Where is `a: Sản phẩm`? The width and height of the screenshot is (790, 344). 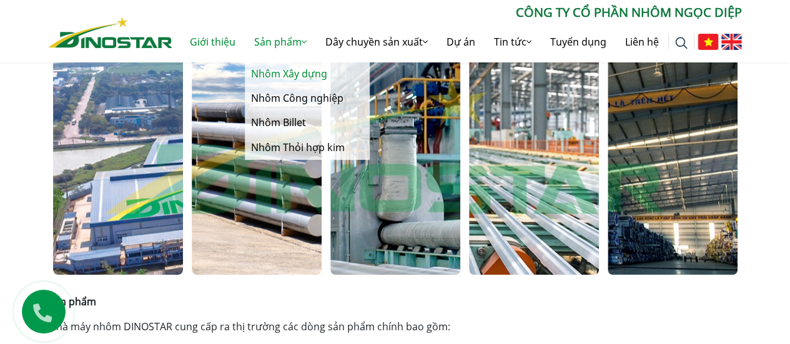
a: Sản phẩm is located at coordinates (280, 42).